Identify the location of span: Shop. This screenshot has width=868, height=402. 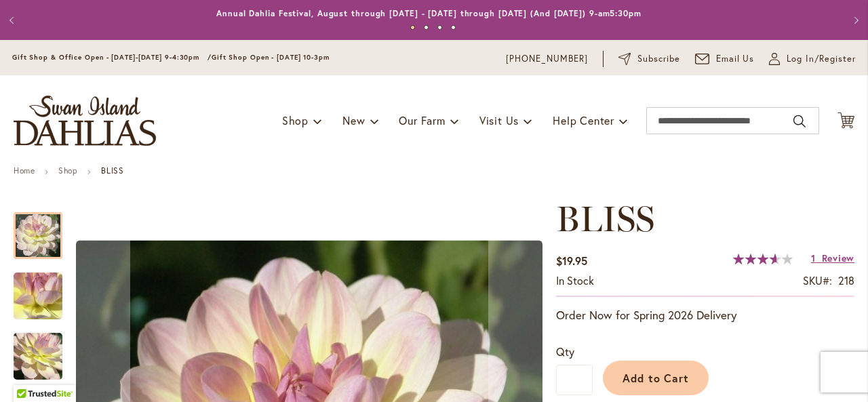
(295, 120).